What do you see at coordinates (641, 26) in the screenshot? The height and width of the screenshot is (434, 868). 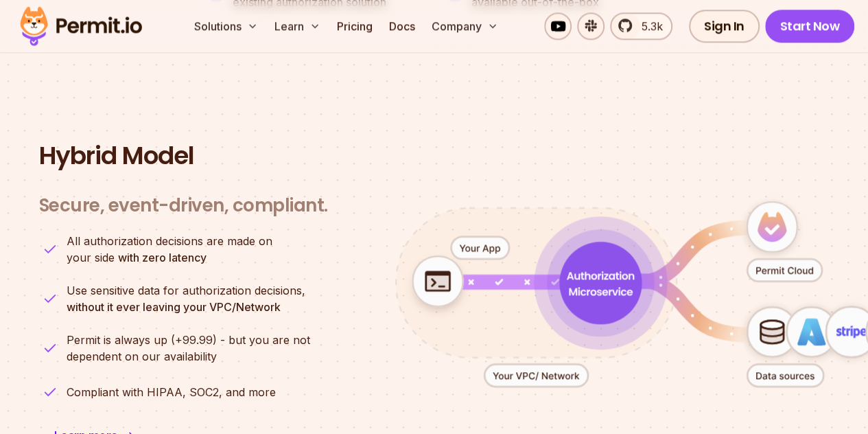 I see `a: 5.3k` at bounding box center [641, 26].